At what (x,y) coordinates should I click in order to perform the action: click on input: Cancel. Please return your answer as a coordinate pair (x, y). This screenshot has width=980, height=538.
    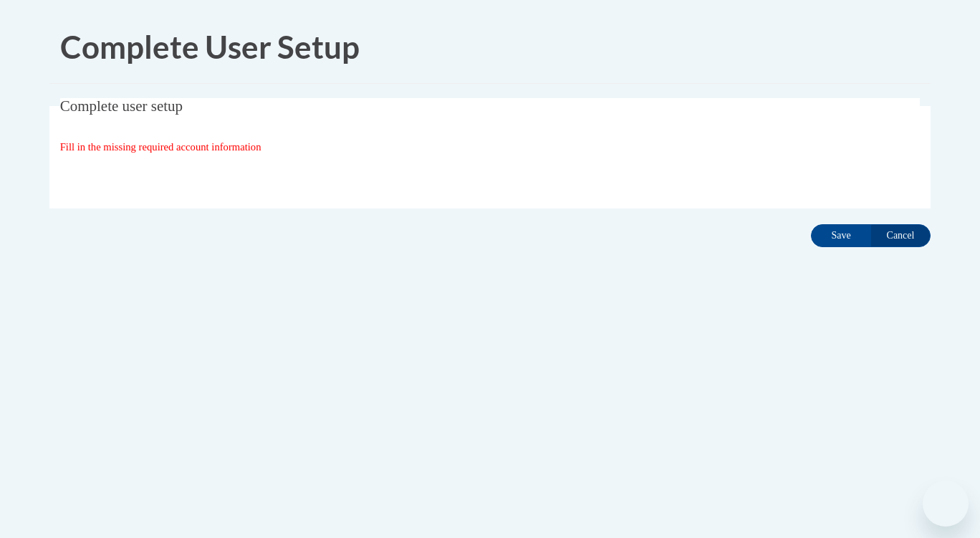
    Looking at the image, I should click on (901, 236).